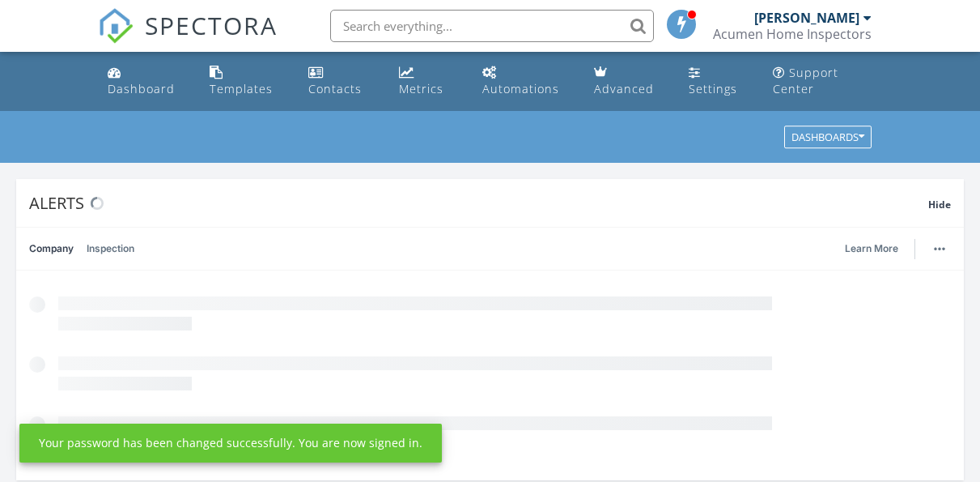 This screenshot has height=482, width=980. I want to click on div: Acumen Home Inspectors, so click(792, 34).